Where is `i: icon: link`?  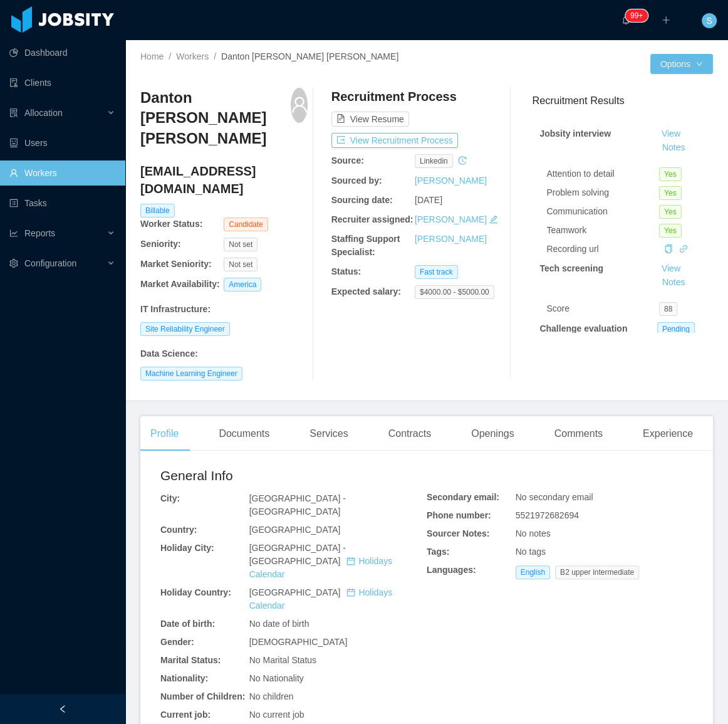 i: icon: link is located at coordinates (684, 249).